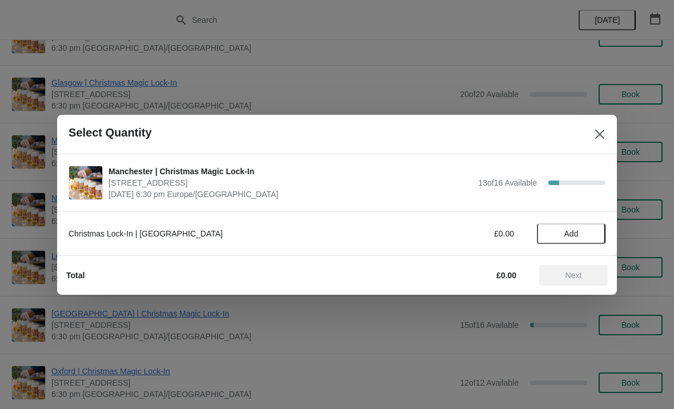 The height and width of the screenshot is (409, 674). I want to click on span: Add, so click(571, 234).